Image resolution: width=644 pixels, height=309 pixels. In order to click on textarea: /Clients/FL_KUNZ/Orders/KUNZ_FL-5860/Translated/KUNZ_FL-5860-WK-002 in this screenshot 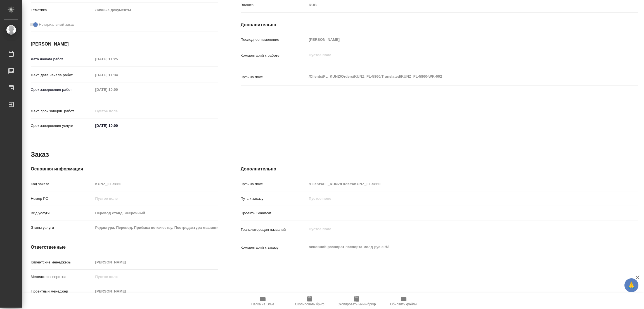, I will do `click(456, 77)`.